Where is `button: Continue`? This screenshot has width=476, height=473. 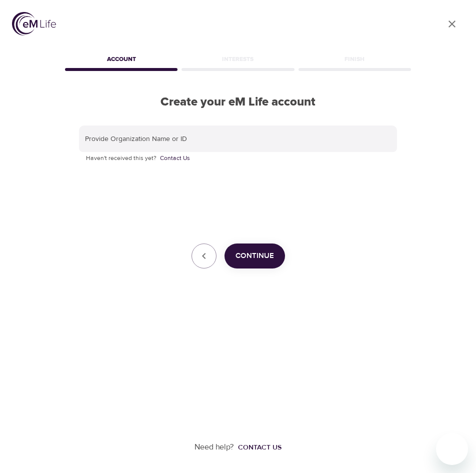
button: Continue is located at coordinates (255, 256).